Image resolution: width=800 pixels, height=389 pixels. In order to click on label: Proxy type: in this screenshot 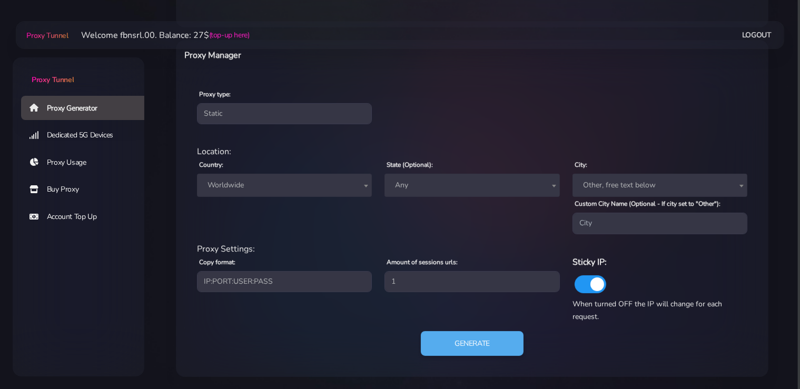, I will do `click(215, 94)`.